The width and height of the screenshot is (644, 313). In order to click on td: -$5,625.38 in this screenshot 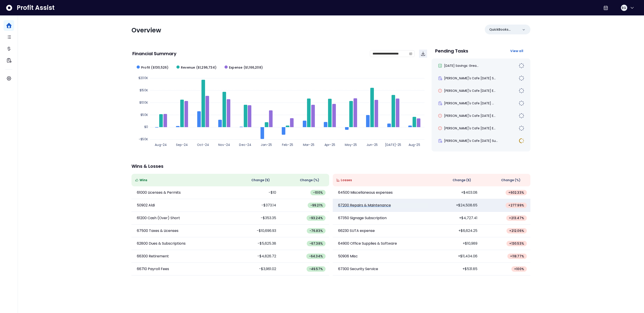, I will do `click(255, 244)`.